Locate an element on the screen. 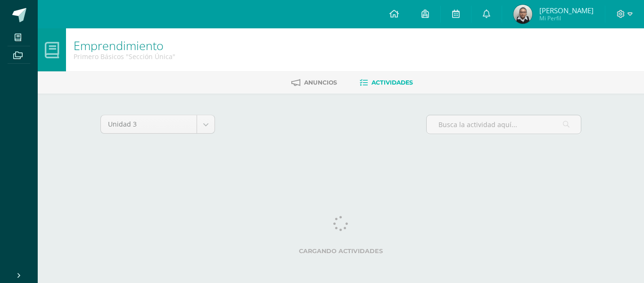  div: Primero Básicos 'Sección Única' is located at coordinates (124, 56).